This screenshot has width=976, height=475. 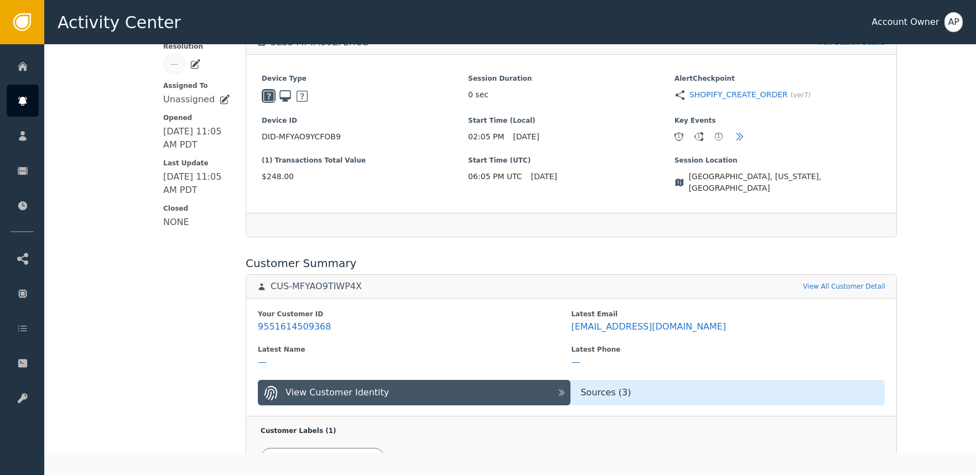 What do you see at coordinates (364, 79) in the screenshot?
I see `span: Device Type` at bounding box center [364, 79].